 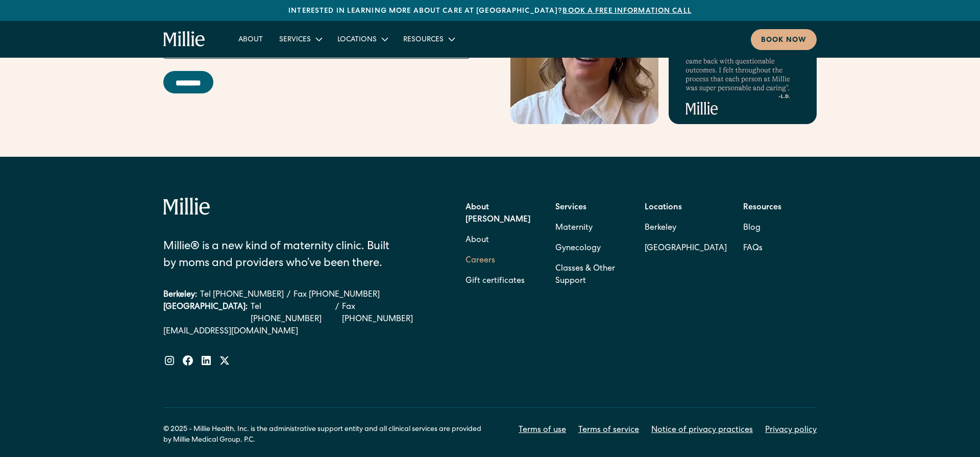 What do you see at coordinates (283, 256) in the screenshot?
I see `div: Millie® is a new kind of maternity clinic. Built by moms and providers who’ve been there.` at bounding box center [283, 256].